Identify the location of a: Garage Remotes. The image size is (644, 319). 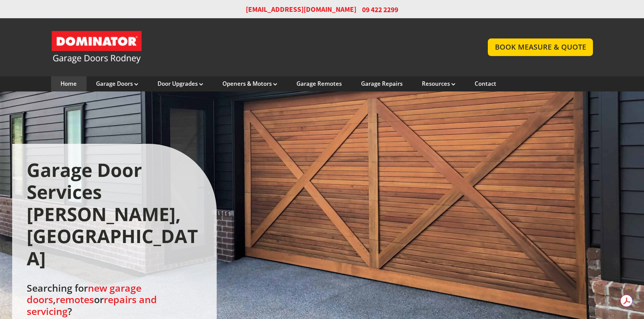
(319, 84).